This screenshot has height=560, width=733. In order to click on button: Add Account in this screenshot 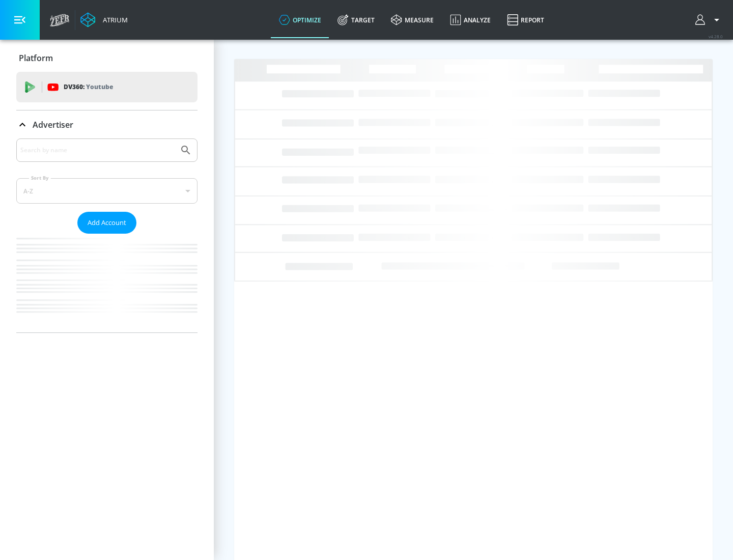, I will do `click(107, 223)`.